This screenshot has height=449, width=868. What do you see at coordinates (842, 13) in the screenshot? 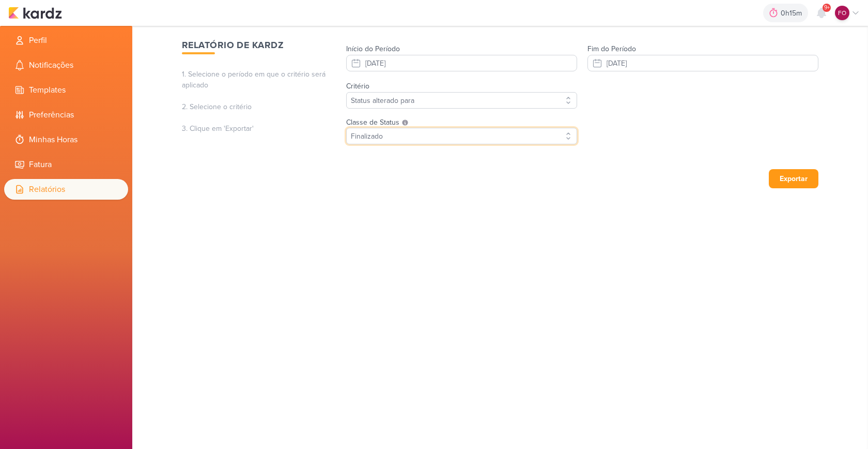
I see `div: Fabio Oliveira` at bounding box center [842, 13].